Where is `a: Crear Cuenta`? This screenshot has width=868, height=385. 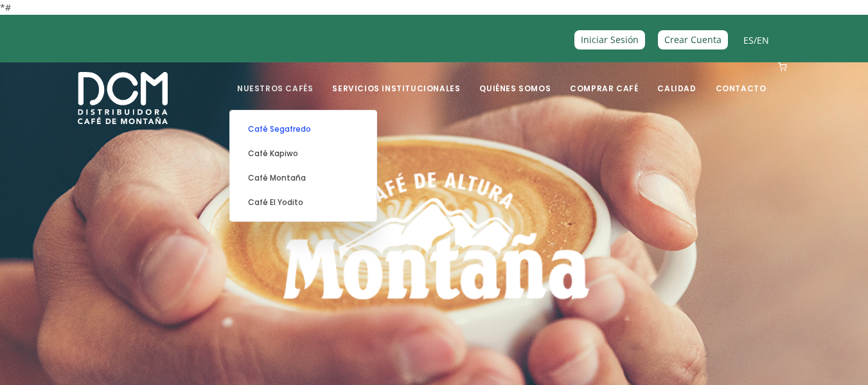
a: Crear Cuenta is located at coordinates (692, 40).